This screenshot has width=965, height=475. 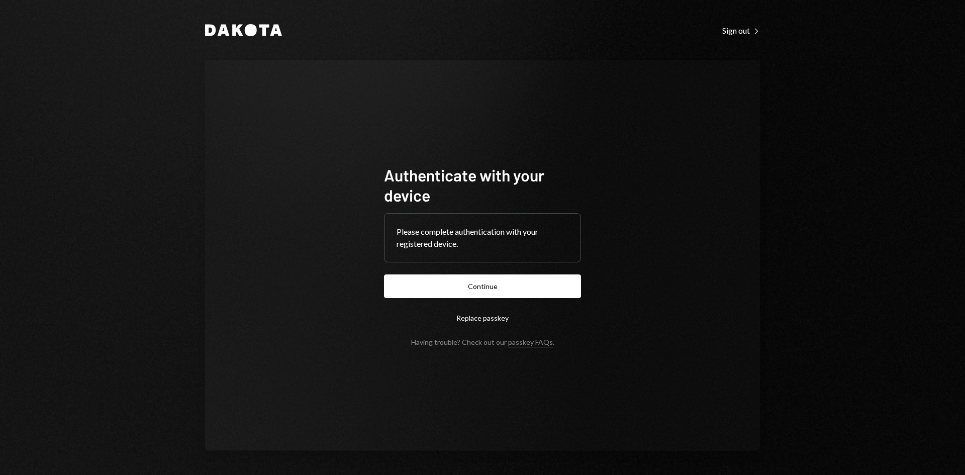 What do you see at coordinates (483, 238) in the screenshot?
I see `div: Please complete authentication with your registered device.` at bounding box center [483, 238].